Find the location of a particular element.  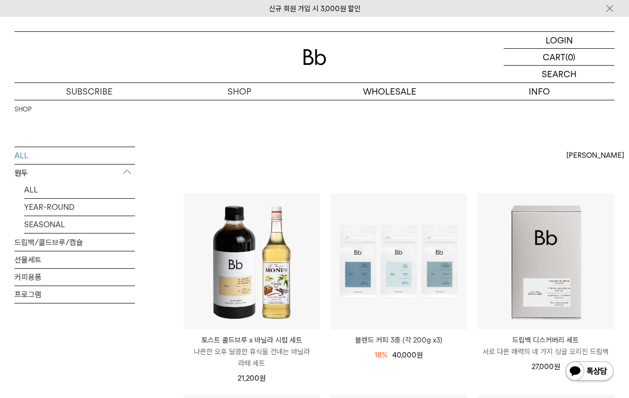

a: CART (0) is located at coordinates (559, 57).